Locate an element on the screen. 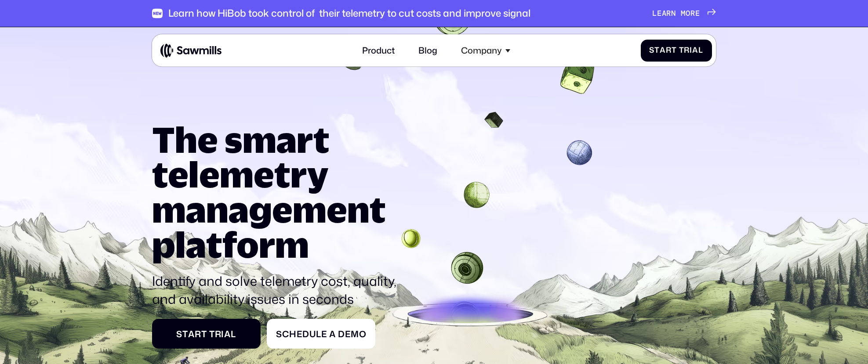  p: Identify and solve telemetry cost, quality, and availability issues in seconds is located at coordinates (278, 290).